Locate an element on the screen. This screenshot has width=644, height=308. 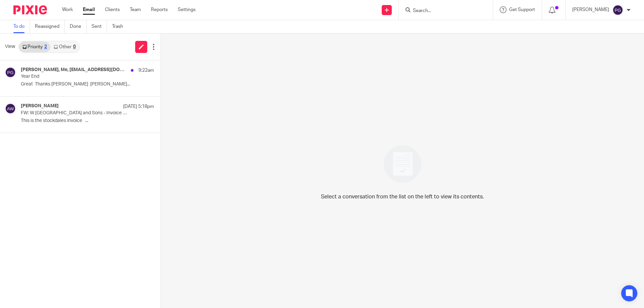
a: Clients is located at coordinates (112, 10).